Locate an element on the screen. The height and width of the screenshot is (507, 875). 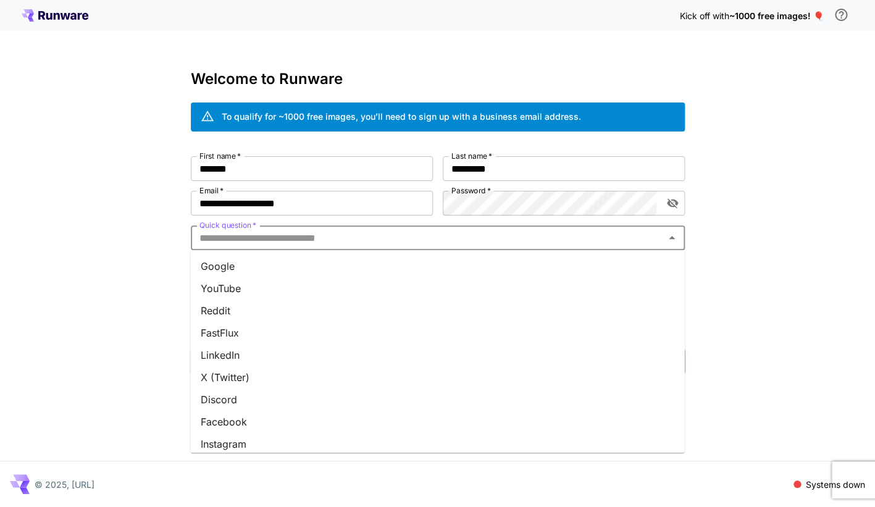
li: Google is located at coordinates (438, 266).